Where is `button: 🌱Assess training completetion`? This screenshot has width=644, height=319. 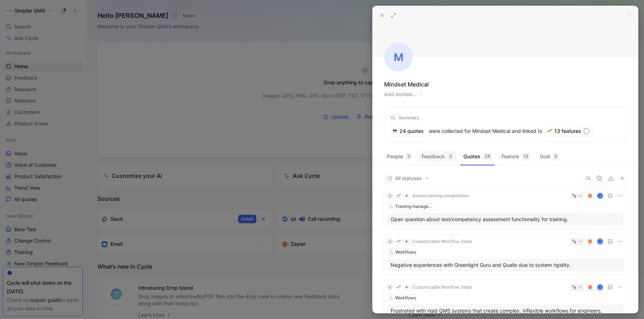
button: 🌱Assess training completetion is located at coordinates (433, 196).